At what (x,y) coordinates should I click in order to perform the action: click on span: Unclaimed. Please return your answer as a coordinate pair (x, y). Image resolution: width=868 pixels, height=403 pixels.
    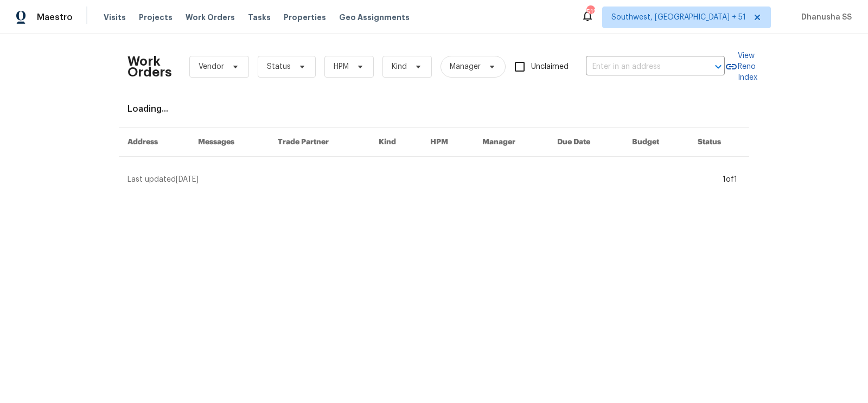
    Looking at the image, I should click on (550, 67).